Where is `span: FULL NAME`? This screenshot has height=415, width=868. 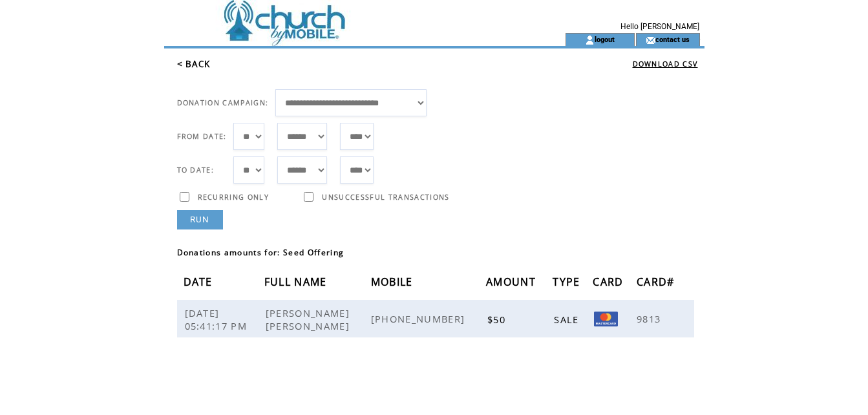 span: FULL NAME is located at coordinates (298, 283).